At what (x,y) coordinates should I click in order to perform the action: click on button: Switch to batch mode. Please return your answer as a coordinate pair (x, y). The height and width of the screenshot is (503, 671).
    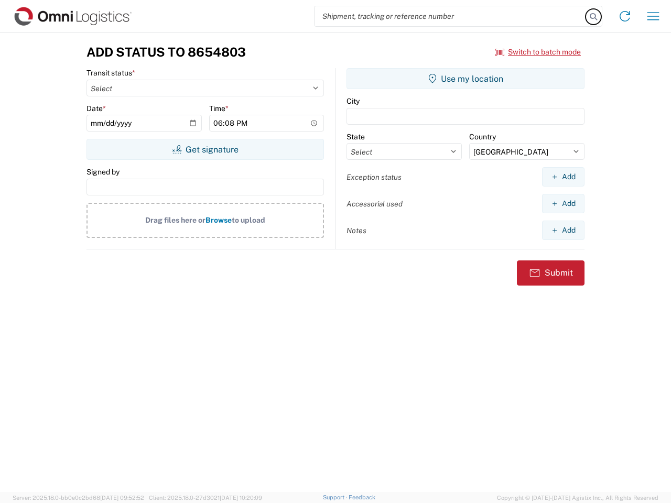
    Looking at the image, I should click on (538, 52).